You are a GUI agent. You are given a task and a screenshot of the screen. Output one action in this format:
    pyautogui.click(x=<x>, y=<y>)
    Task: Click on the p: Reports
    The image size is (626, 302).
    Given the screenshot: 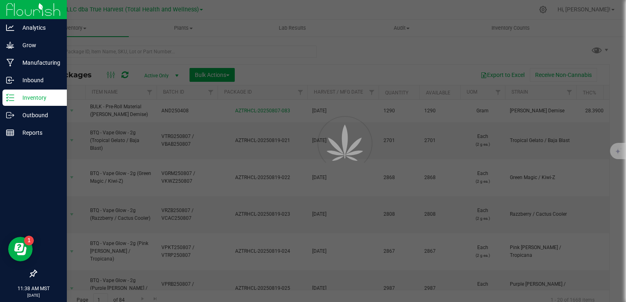 What is the action you would take?
    pyautogui.click(x=39, y=133)
    